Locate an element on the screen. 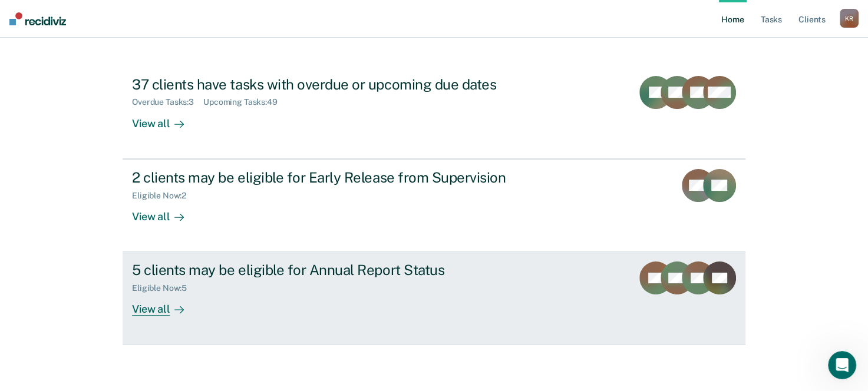  div: Eligible Now : 5 is located at coordinates (164, 288).